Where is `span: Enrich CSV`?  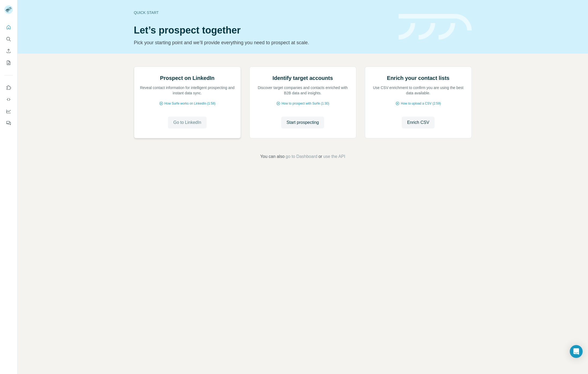
span: Enrich CSV is located at coordinates (418, 122).